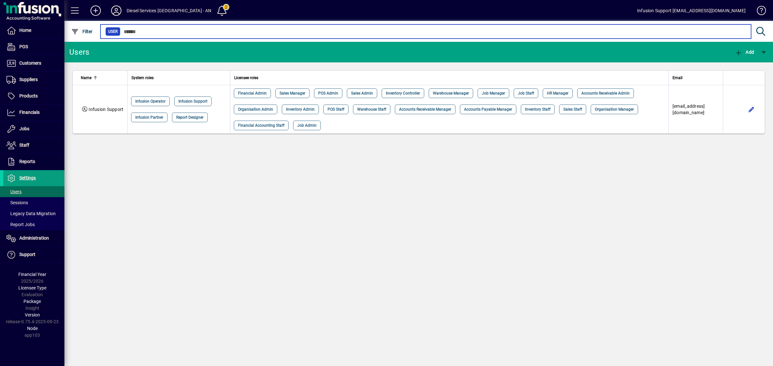 This screenshot has height=366, width=773. Describe the element at coordinates (24, 145) in the screenshot. I see `span: Staff` at that location.